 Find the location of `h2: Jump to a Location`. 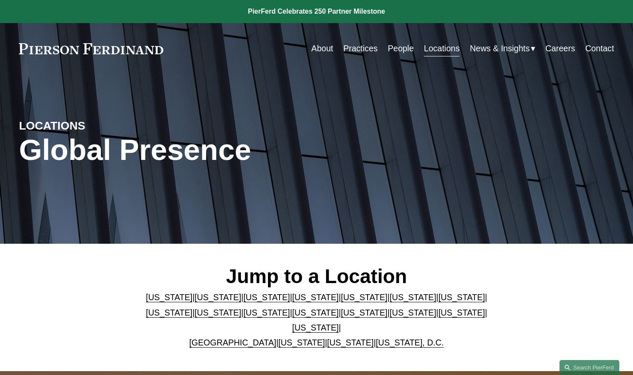

h2: Jump to a Location is located at coordinates (316, 276).